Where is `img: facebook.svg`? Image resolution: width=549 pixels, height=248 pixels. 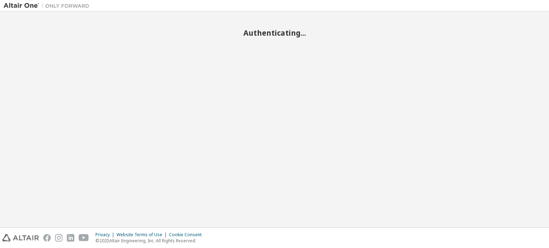 img: facebook.svg is located at coordinates (47, 238).